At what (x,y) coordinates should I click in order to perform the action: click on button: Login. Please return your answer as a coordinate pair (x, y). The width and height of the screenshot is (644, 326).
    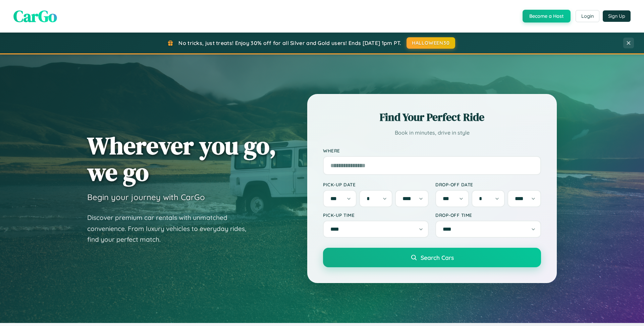
    Looking at the image, I should click on (587, 16).